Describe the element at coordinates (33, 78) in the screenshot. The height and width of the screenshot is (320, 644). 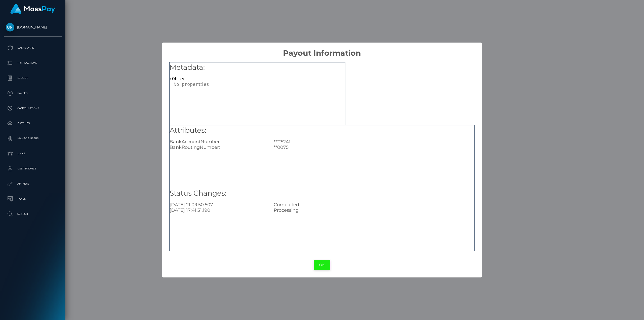
I see `p: Ledger` at that location.